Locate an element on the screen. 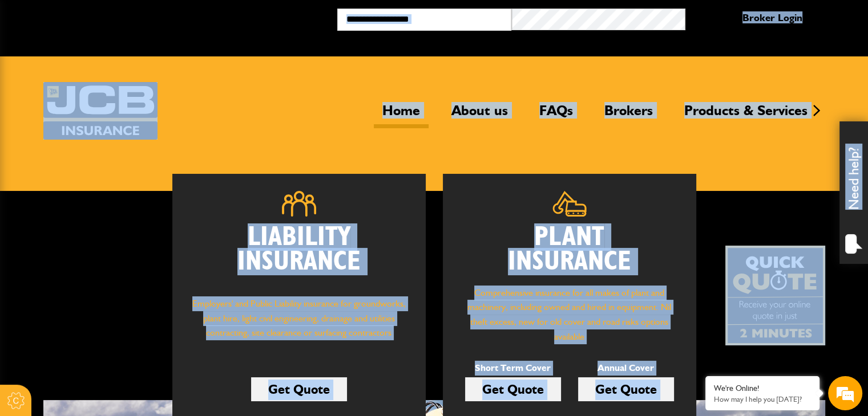 The width and height of the screenshot is (868, 416). div: Chat with us now is located at coordinates (125, 72).